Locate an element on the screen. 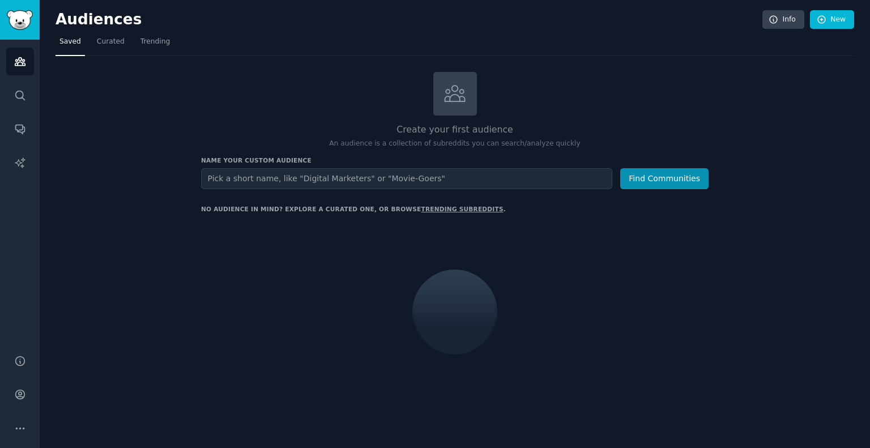 The width and height of the screenshot is (870, 448). a: Curated is located at coordinates (110, 44).